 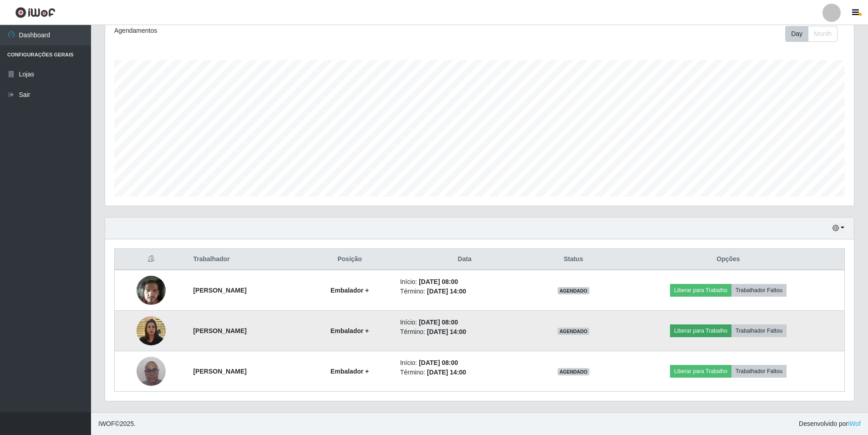 What do you see at coordinates (262, 30) in the screenshot?
I see `div: Agendamentos` at bounding box center [262, 30].